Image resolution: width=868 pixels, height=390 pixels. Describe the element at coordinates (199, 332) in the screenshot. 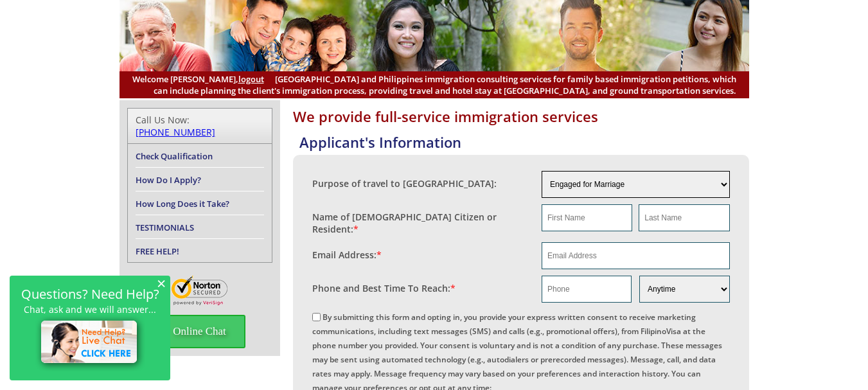

I see `span: Online Chat` at that location.